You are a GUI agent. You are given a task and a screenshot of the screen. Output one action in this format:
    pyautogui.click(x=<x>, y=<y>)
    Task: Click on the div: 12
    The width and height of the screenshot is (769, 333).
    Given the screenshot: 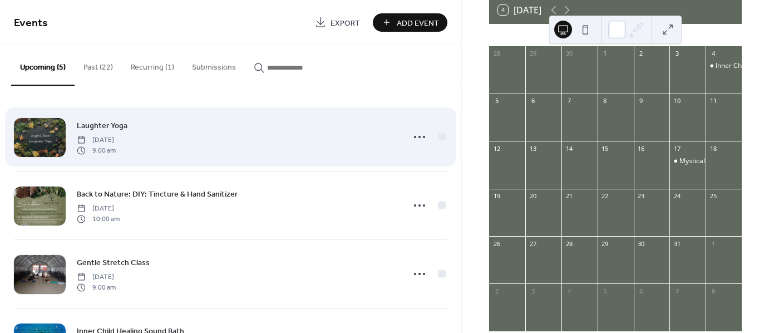 What is the action you would take?
    pyautogui.click(x=496, y=148)
    